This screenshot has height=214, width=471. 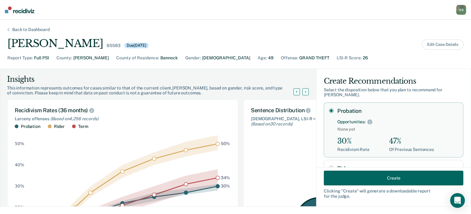 I want to click on div: Term, so click(x=83, y=126).